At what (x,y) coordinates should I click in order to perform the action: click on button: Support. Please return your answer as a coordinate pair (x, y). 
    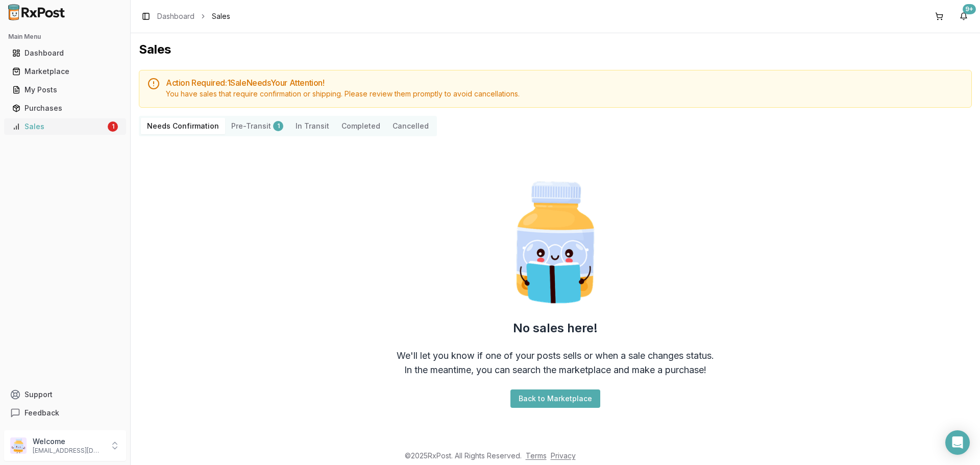
    Looking at the image, I should click on (65, 395).